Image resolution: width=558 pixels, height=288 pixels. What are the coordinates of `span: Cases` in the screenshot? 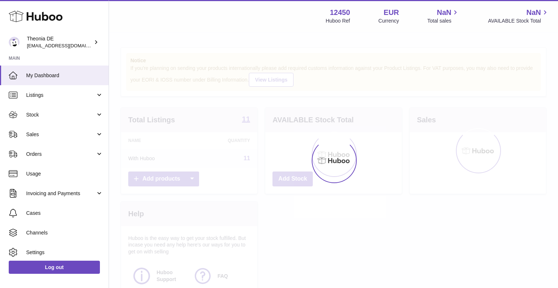 It's located at (65, 213).